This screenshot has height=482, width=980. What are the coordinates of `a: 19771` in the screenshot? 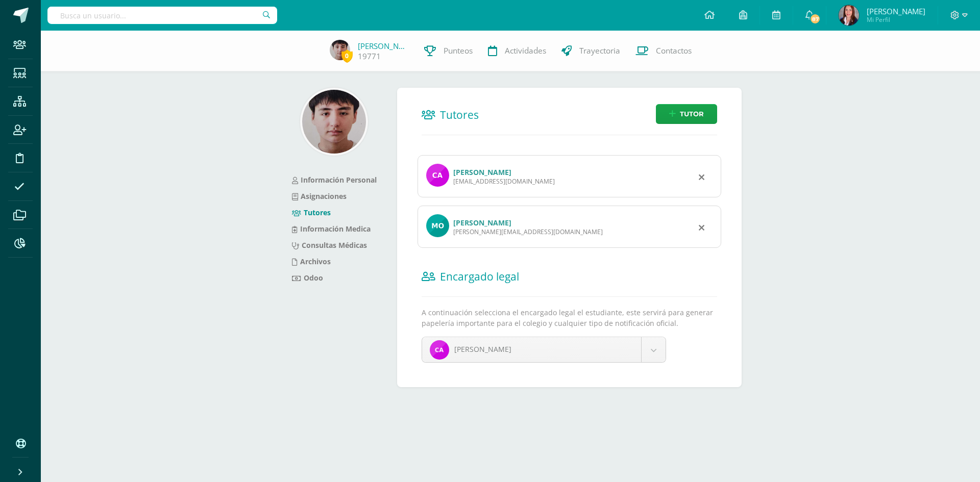 It's located at (369, 56).